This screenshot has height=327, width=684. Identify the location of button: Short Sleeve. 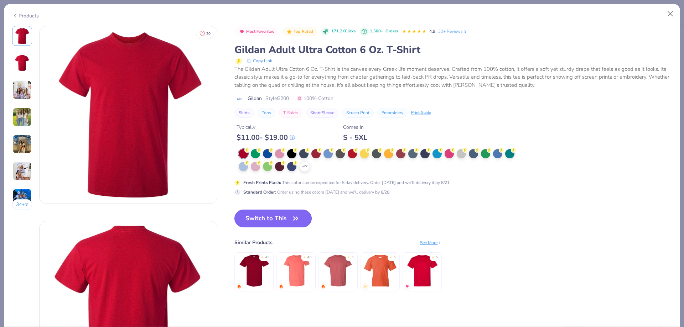
(322, 113).